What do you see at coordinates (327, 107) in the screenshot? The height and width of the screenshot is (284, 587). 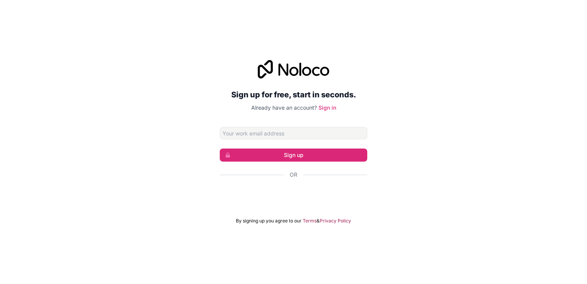 I see `a: Sign in` at bounding box center [327, 107].